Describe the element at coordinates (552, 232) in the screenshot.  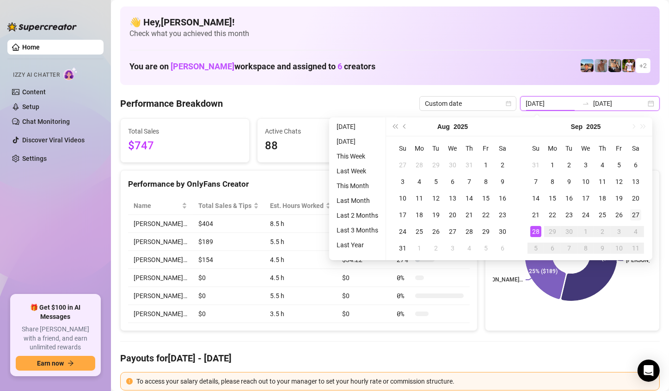
I see `td: 2025-09-29` at that location.